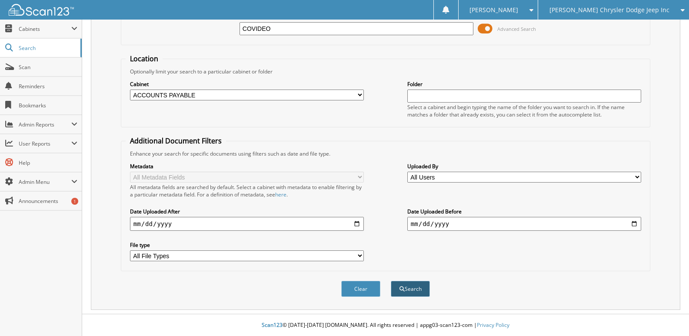 The width and height of the screenshot is (689, 336). What do you see at coordinates (410, 289) in the screenshot?
I see `button: Search` at bounding box center [410, 289].